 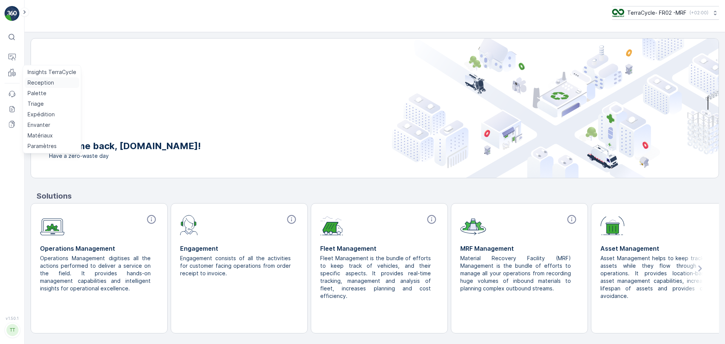 I want to click on div: TT, so click(x=12, y=330).